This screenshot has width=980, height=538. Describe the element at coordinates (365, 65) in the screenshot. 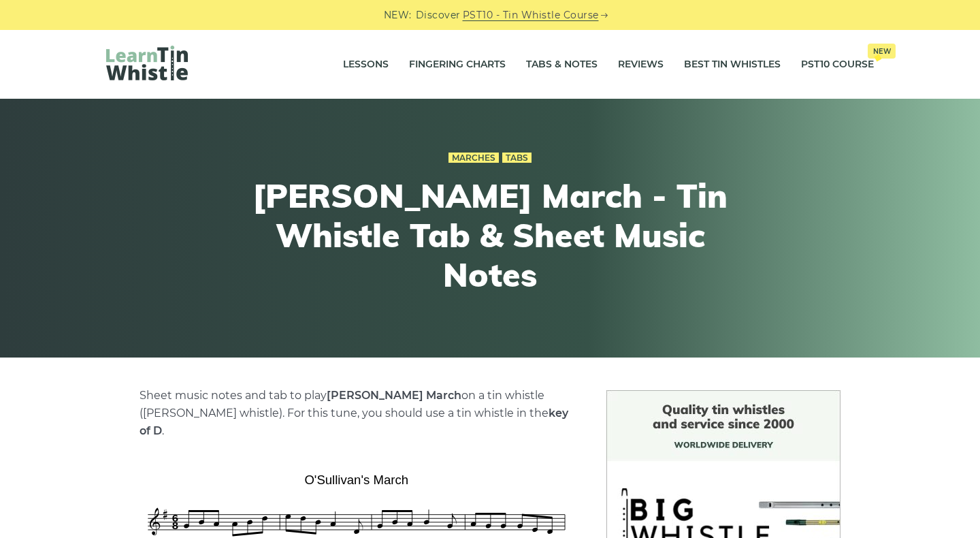

I see `a: Lessons` at that location.